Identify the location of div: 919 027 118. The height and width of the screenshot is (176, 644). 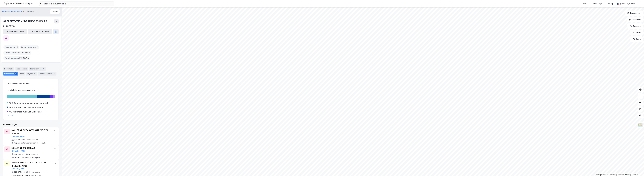
(9, 26).